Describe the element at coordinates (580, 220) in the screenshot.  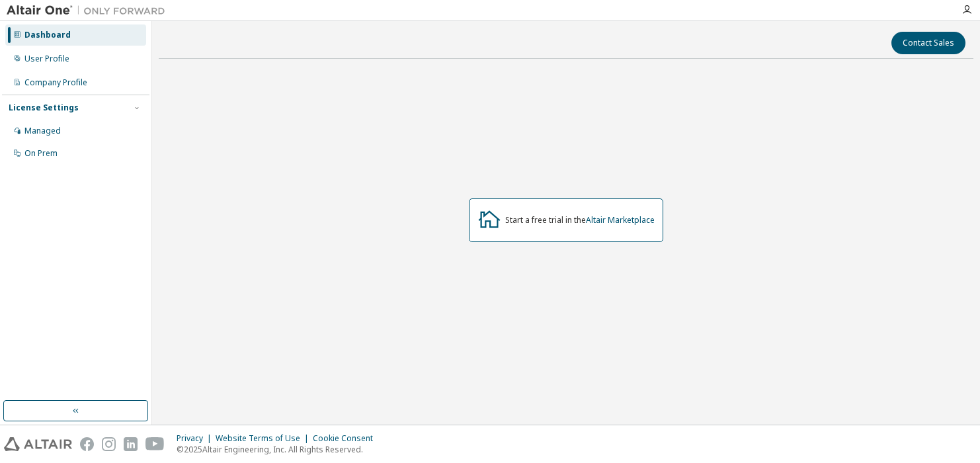
I see `div: Start a free trial in the` at that location.